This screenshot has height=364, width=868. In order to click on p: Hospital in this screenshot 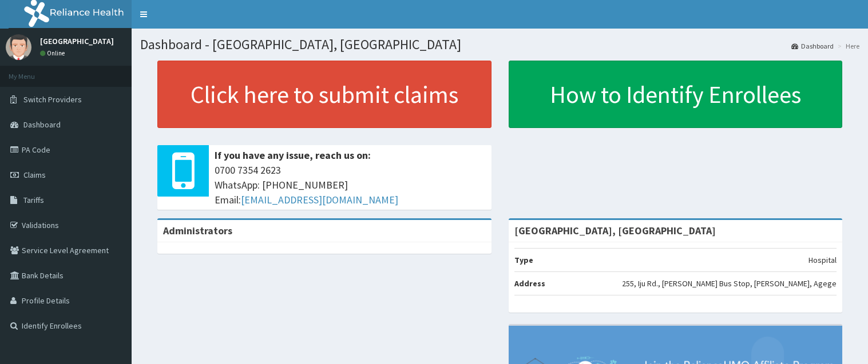, I will do `click(822, 260)`.